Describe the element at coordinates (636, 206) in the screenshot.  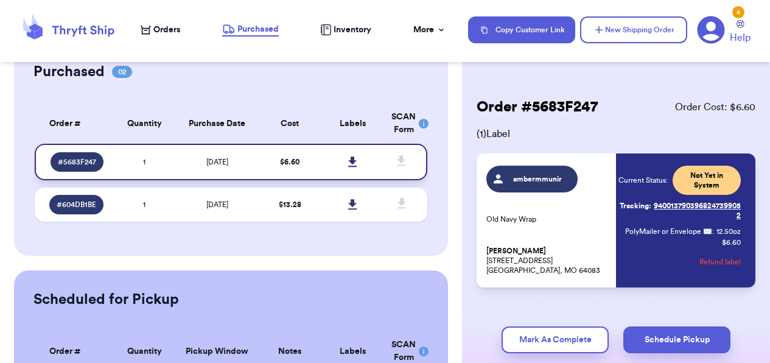
I see `span: Tracking:` at that location.